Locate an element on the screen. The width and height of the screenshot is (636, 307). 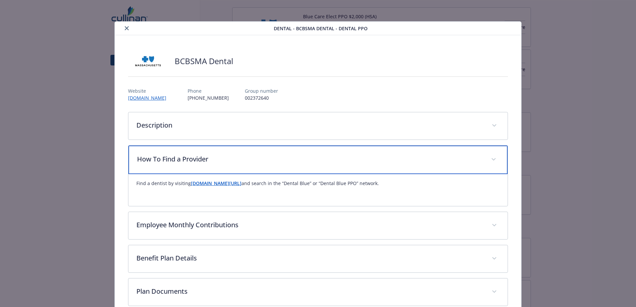
p: Description is located at coordinates (310, 125).